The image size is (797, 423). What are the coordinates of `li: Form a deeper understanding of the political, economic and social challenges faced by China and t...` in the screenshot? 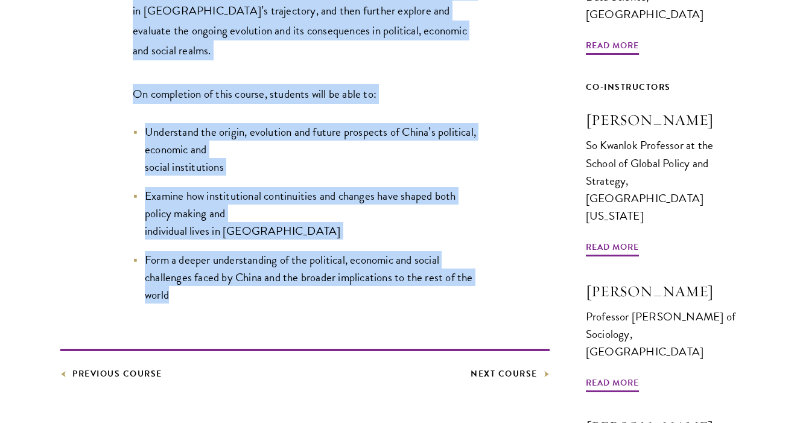 It's located at (305, 277).